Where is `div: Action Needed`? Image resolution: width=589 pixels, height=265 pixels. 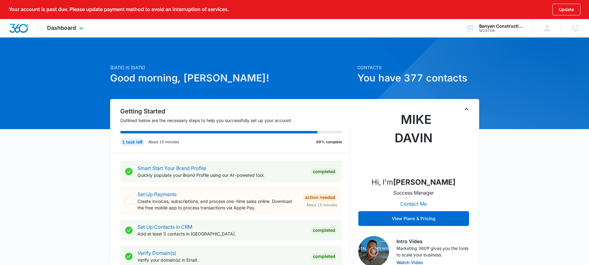 div: Action Needed is located at coordinates (320, 197).